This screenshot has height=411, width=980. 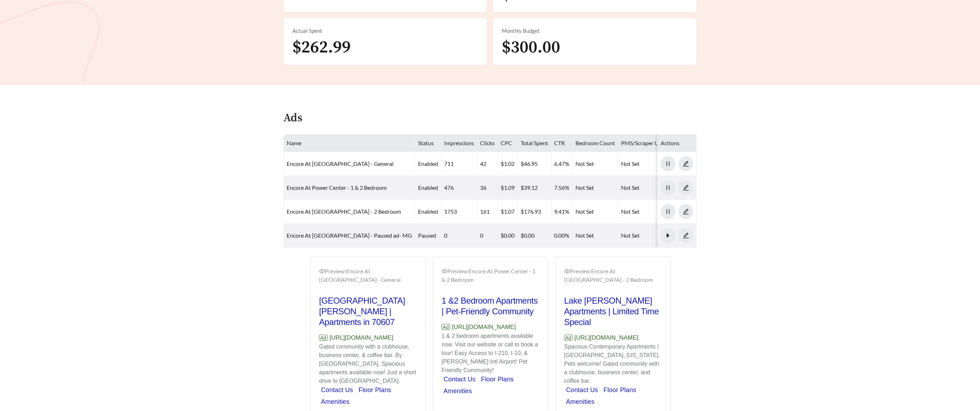 What do you see at coordinates (490, 275) in the screenshot?
I see `div: Preview: Encore At Power Center - 1 & 2 Bedroom` at bounding box center [490, 275].